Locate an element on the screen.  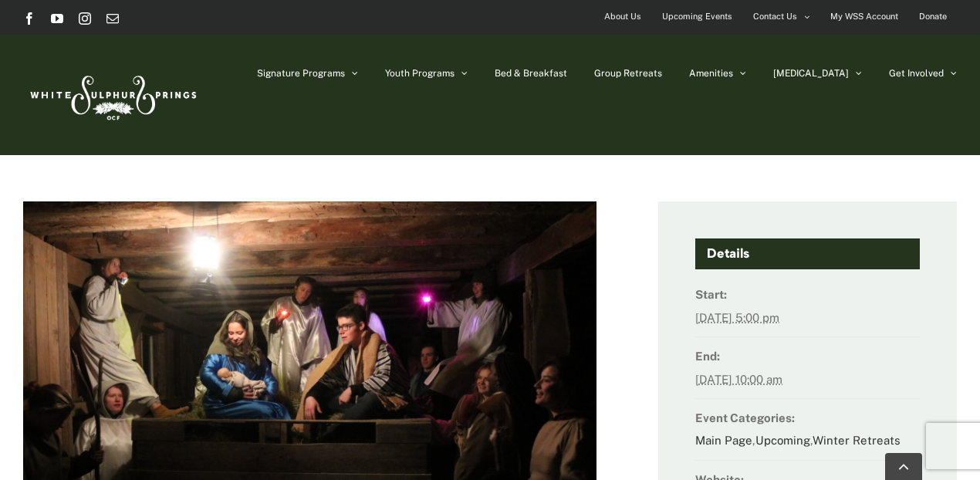
abbr: 2025-12-26 is located at coordinates (739, 379).